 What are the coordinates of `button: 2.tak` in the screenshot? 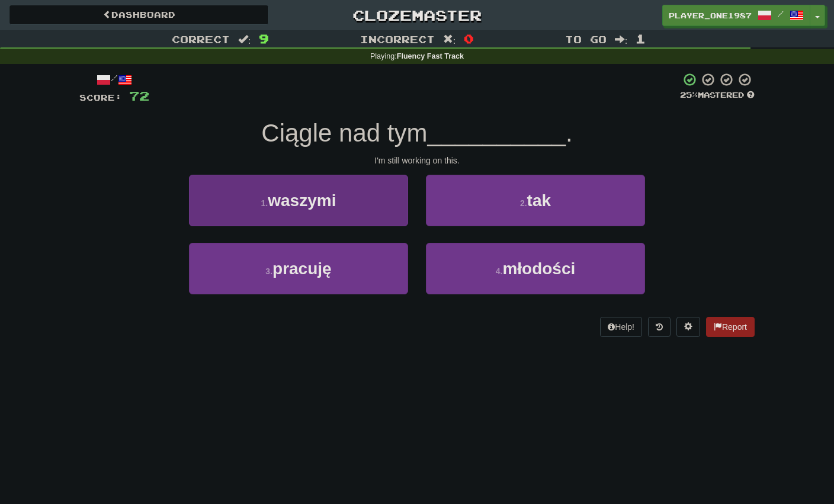 It's located at (536, 200).